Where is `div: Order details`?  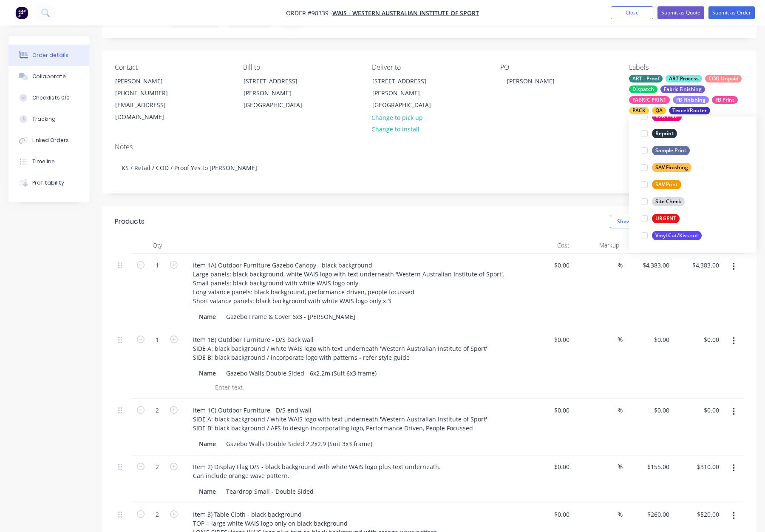
div: Order details is located at coordinates (50, 55).